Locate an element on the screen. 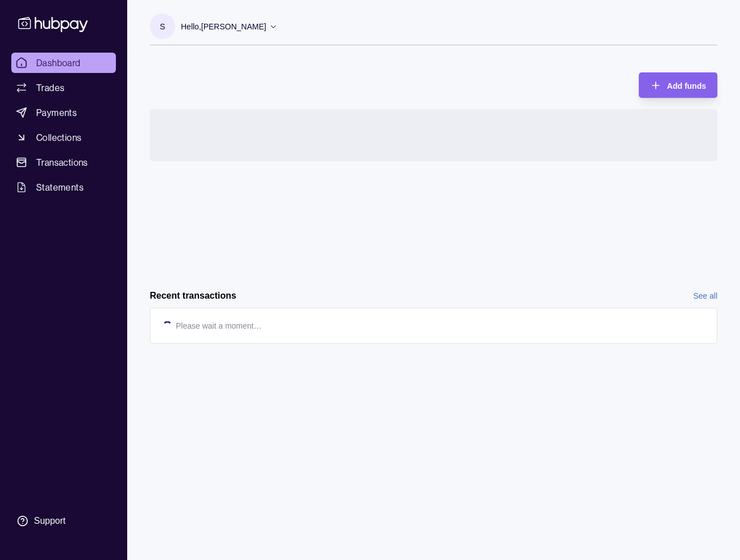 The height and width of the screenshot is (560, 740). p: Please wait a moment… is located at coordinates (219, 325).